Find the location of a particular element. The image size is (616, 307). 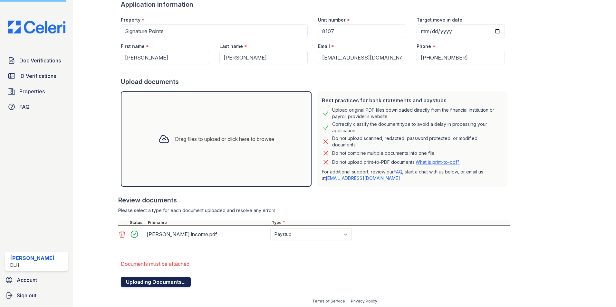

div: Correctly classify the document type to avoid a delay in processing your application. is located at coordinates (417, 127).